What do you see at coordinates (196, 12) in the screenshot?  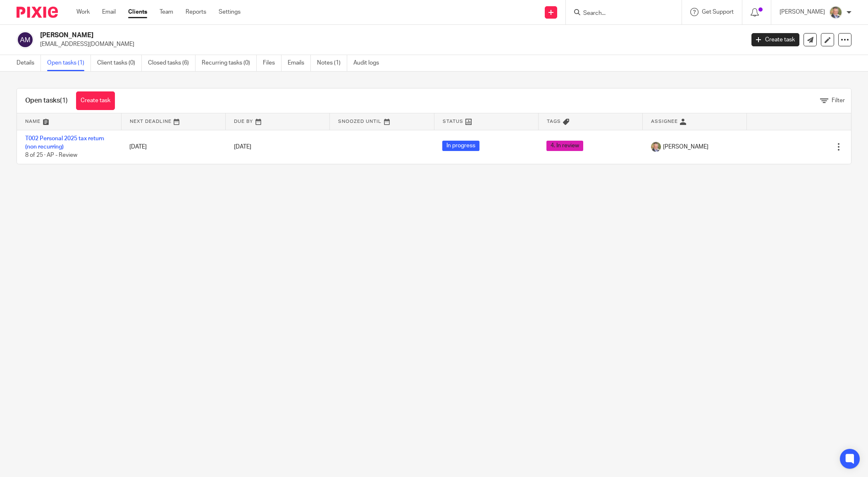 I see `a: Reports` at bounding box center [196, 12].